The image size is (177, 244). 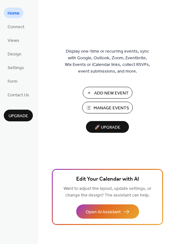 What do you see at coordinates (16, 68) in the screenshot?
I see `span: Settings` at bounding box center [16, 68].